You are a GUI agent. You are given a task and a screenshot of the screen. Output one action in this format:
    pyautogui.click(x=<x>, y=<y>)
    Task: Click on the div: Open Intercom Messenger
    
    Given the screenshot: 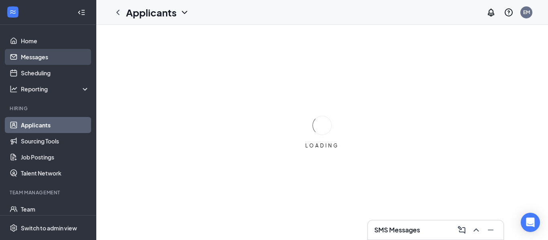 What is the action you would take?
    pyautogui.click(x=530, y=223)
    